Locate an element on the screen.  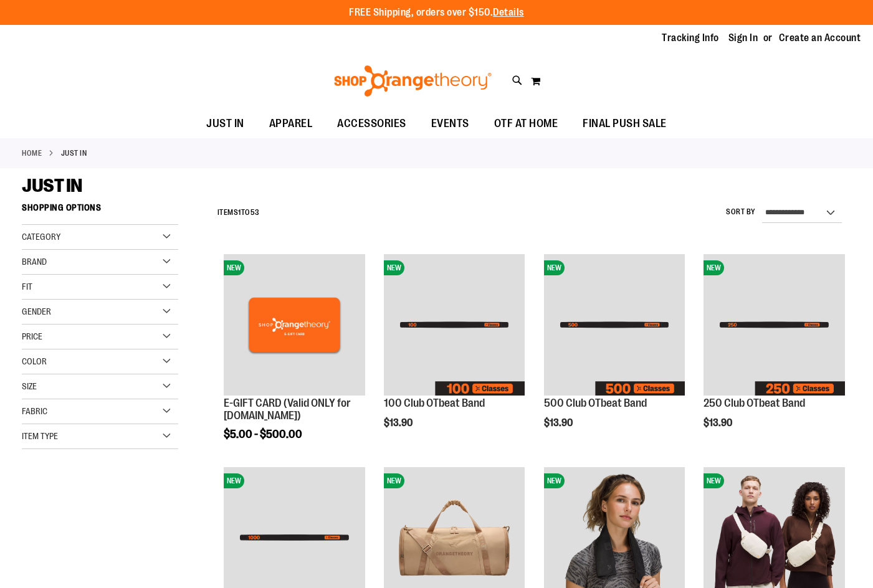
span: Fit is located at coordinates (27, 286).